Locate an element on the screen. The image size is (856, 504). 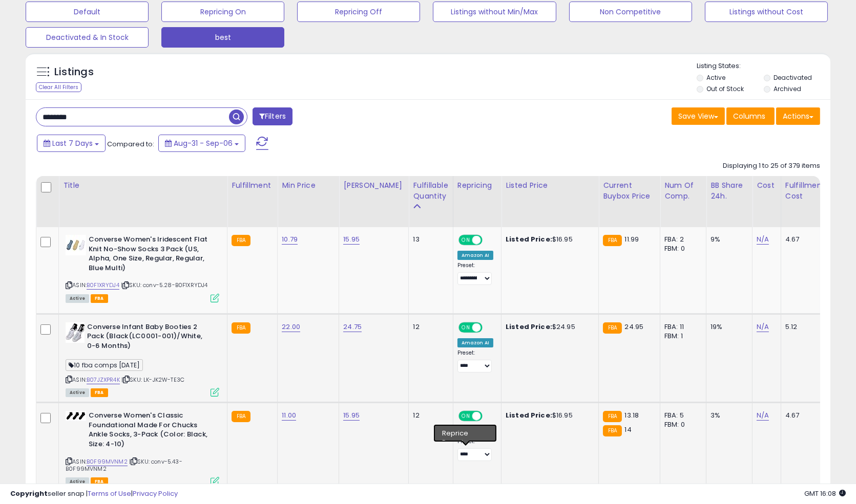
img: 41j0lqctj6L._SL40_.jpg is located at coordinates (75, 333).